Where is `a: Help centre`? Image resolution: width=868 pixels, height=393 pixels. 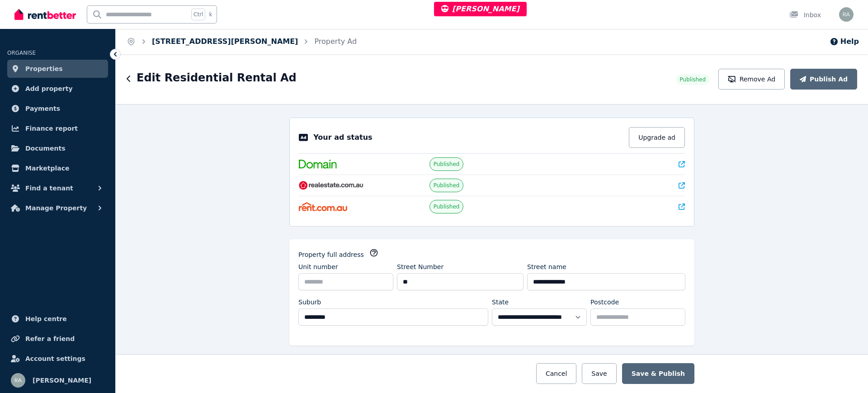 a: Help centre is located at coordinates (58, 319).